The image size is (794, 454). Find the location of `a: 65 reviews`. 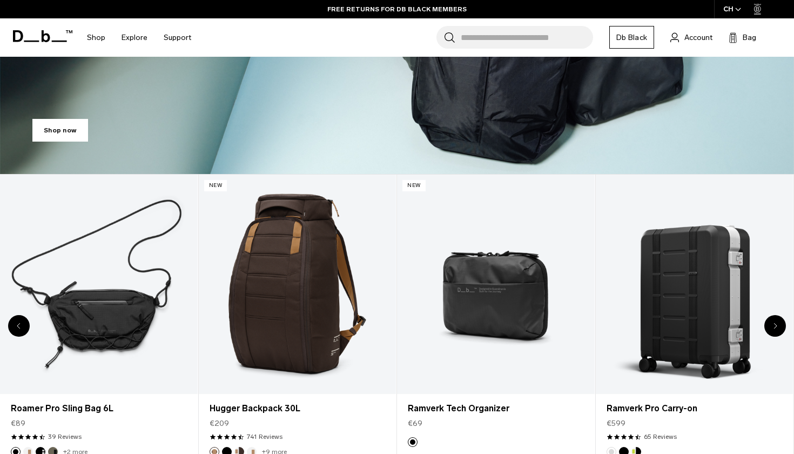

a: 65 reviews is located at coordinates (660, 436).